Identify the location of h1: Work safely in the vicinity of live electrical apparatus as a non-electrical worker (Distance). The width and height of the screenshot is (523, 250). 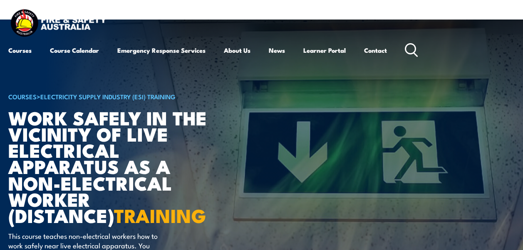
(111, 166).